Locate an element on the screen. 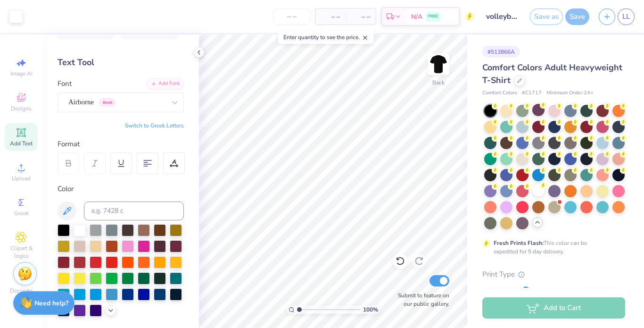 Image resolution: width=644 pixels, height=328 pixels. span: Designs is located at coordinates (21, 109).